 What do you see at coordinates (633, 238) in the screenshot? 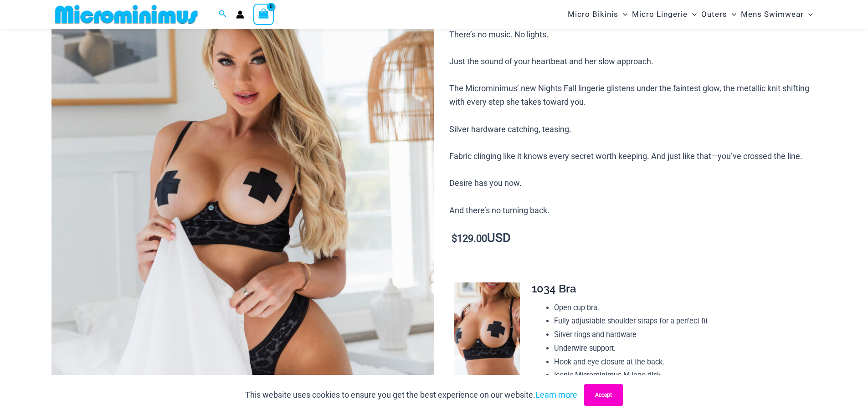
I see `p: USD` at bounding box center [633, 238].